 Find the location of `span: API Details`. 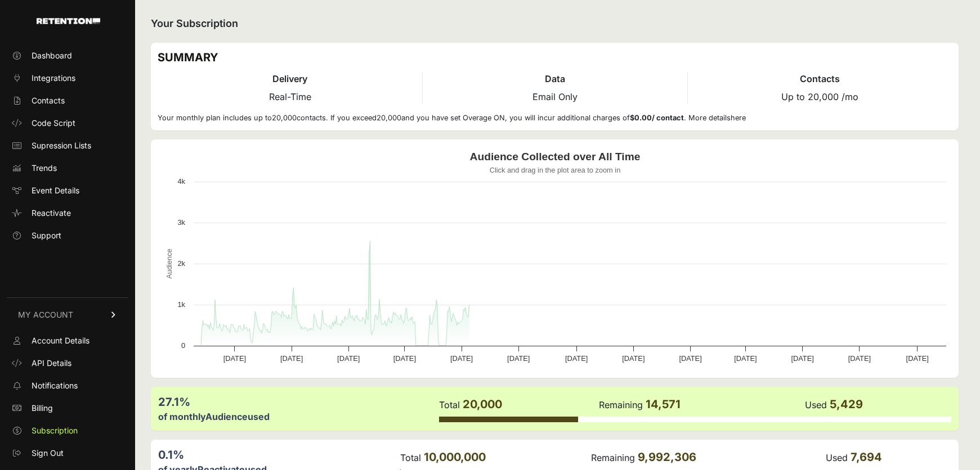

span: API Details is located at coordinates (51, 363).